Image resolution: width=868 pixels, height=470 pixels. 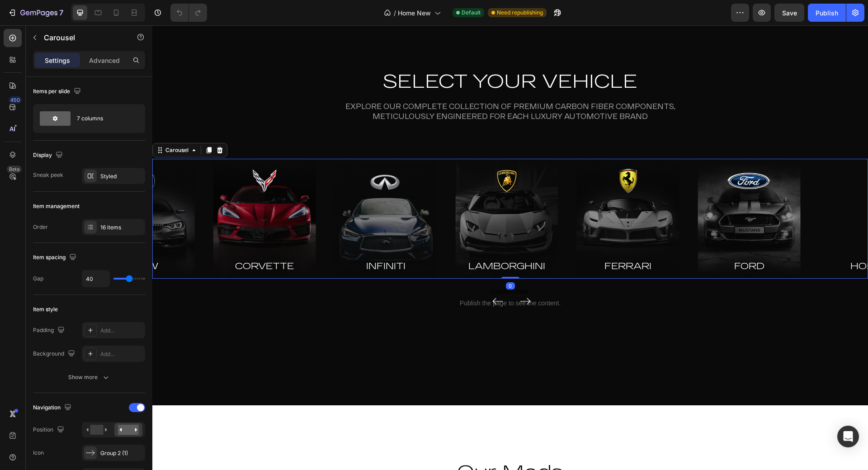 I want to click on span: Need republishing, so click(x=520, y=13).